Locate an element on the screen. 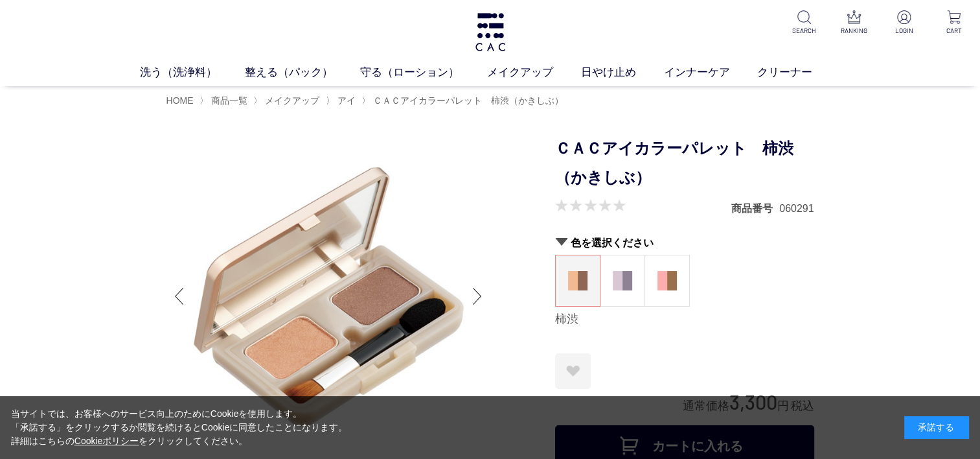  dl: 八重桜 is located at coordinates (667, 280).